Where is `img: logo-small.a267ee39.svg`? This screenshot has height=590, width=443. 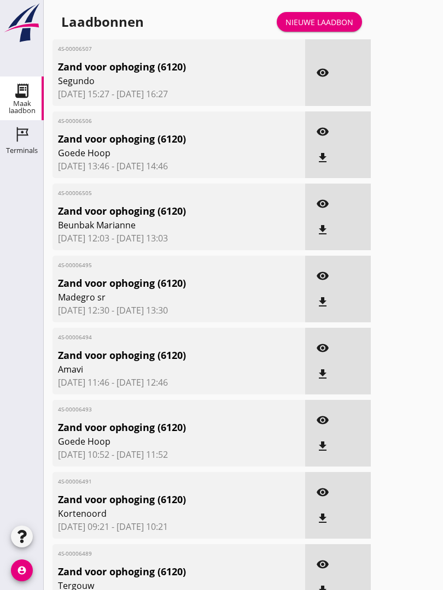 img: logo-small.a267ee39.svg is located at coordinates (22, 23).